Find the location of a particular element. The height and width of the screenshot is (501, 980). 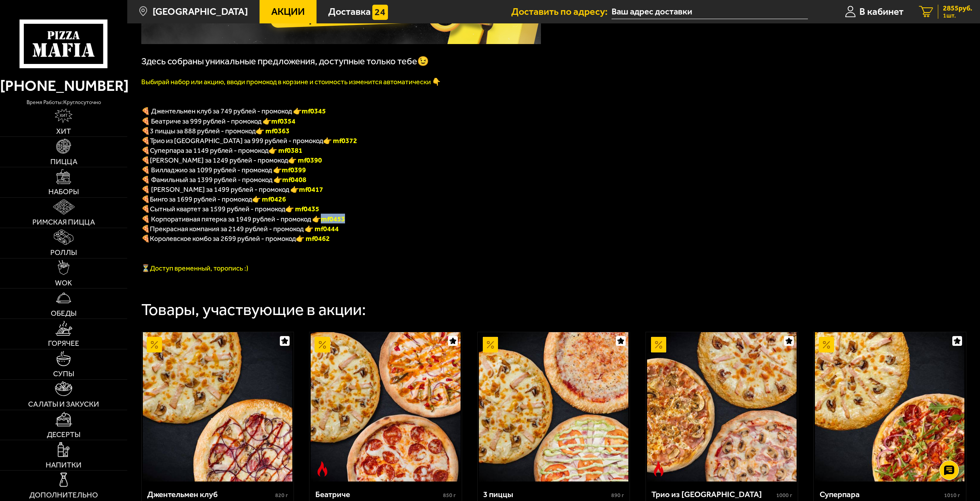

span: Хит is located at coordinates (64, 131).